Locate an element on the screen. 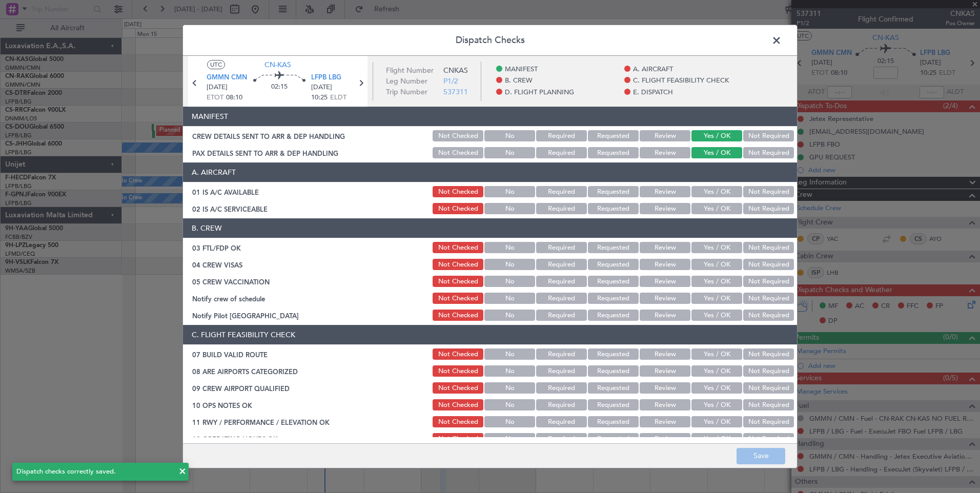  header: Dispatch Checks is located at coordinates (490, 41).